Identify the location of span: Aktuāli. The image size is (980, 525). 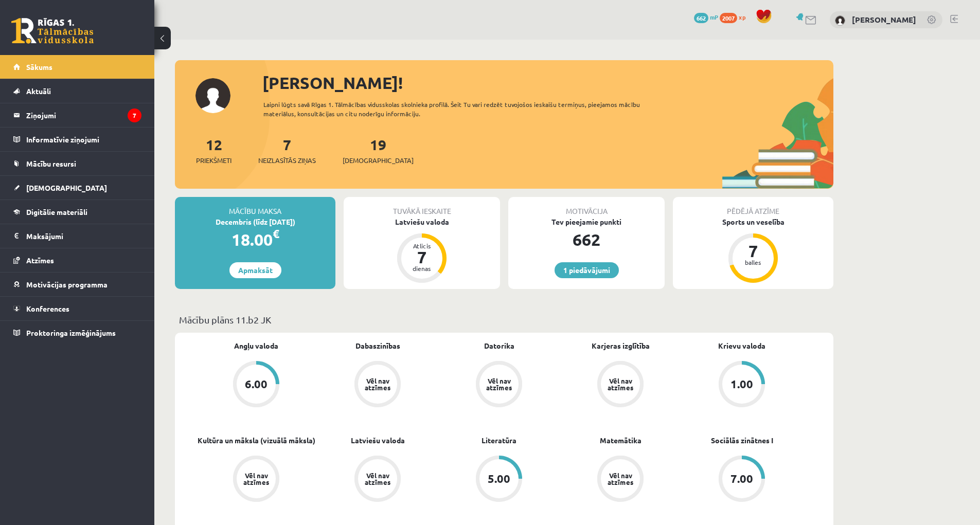
(39, 91).